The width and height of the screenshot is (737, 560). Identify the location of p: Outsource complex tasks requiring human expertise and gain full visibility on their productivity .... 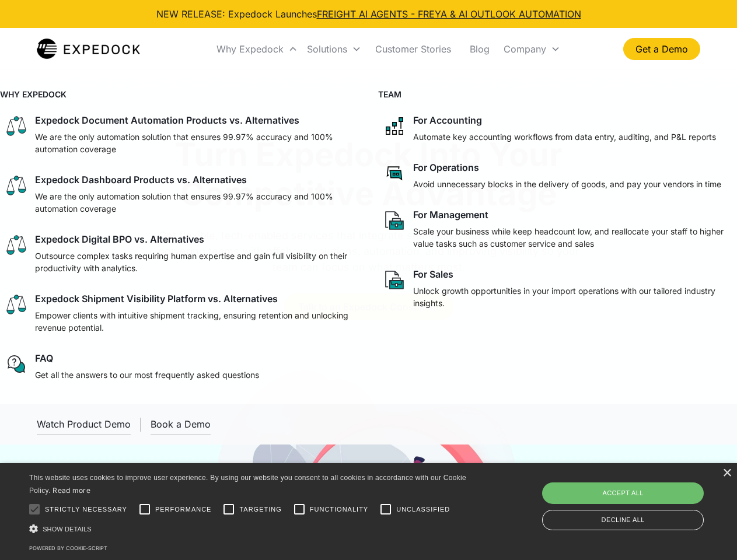
(195, 262).